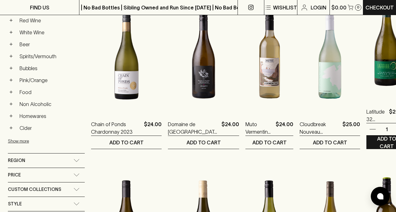 The image size is (396, 212). Describe the element at coordinates (259, 128) in the screenshot. I see `a: Muto Vermentino 2024` at that location.